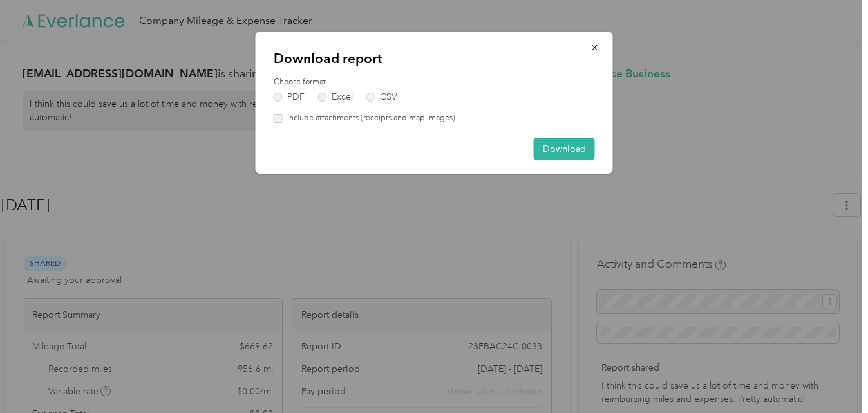 This screenshot has height=413, width=868. Describe the element at coordinates (382, 97) in the screenshot. I see `label: CSV` at that location.